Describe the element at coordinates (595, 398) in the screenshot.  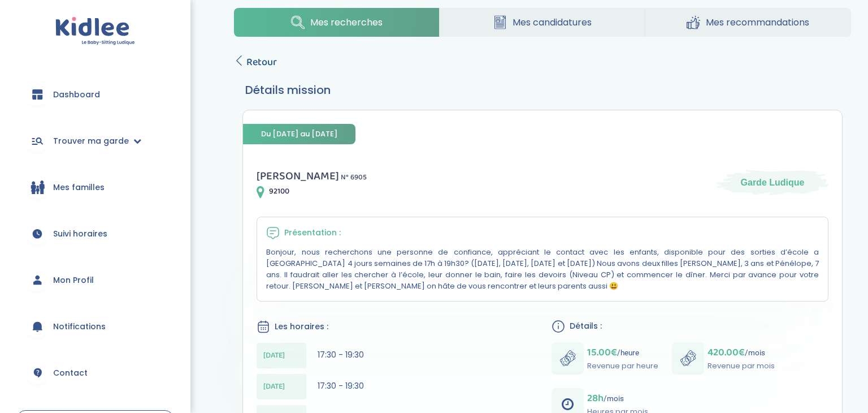
I see `span: 28h` at that location.